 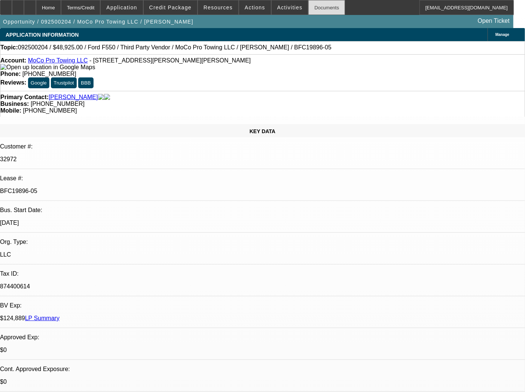 What do you see at coordinates (39, 83) in the screenshot?
I see `button: Google` at bounding box center [39, 83].